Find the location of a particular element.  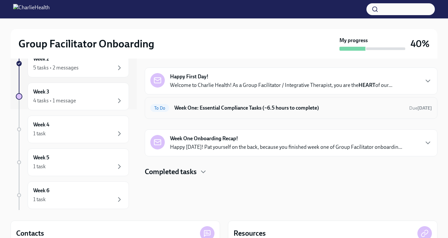

h2: Group Facilitator Onboarding is located at coordinates (86, 44).